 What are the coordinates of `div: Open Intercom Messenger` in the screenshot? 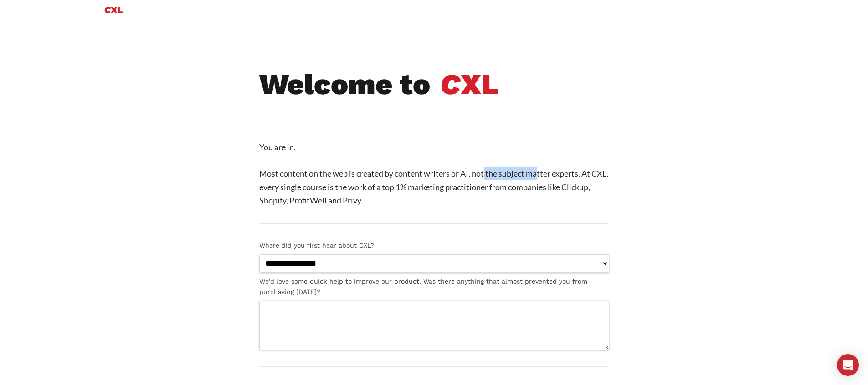 It's located at (848, 365).